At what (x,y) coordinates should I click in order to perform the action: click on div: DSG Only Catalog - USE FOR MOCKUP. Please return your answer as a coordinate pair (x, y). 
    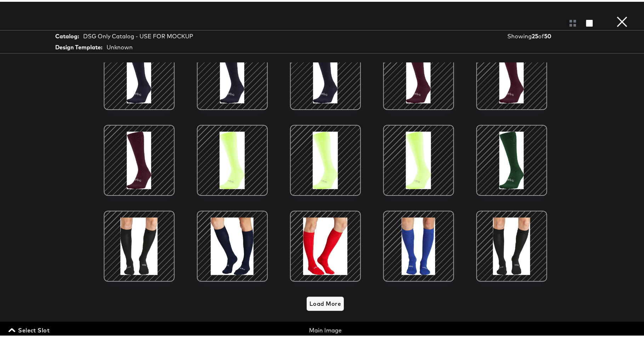
    Looking at the image, I should click on (138, 34).